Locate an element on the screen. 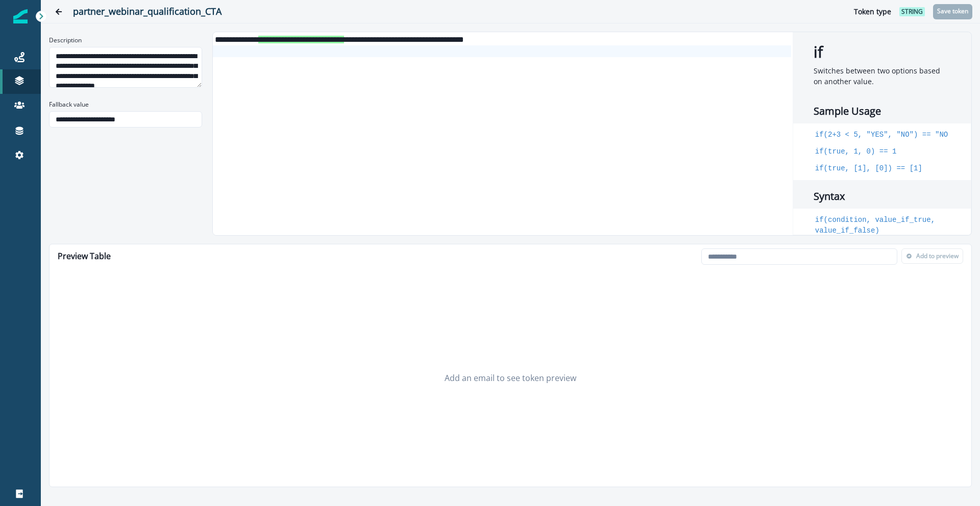  button: Go back is located at coordinates (59, 12).